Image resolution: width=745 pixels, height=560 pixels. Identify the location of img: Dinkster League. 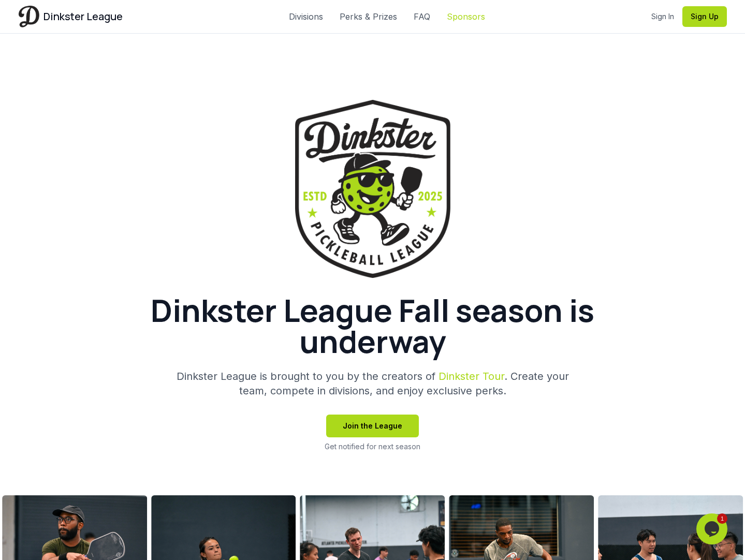
(373, 189).